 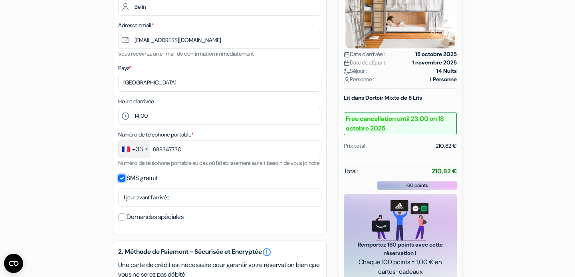 What do you see at coordinates (347, 71) in the screenshot?
I see `img: moon.svg` at bounding box center [347, 71].